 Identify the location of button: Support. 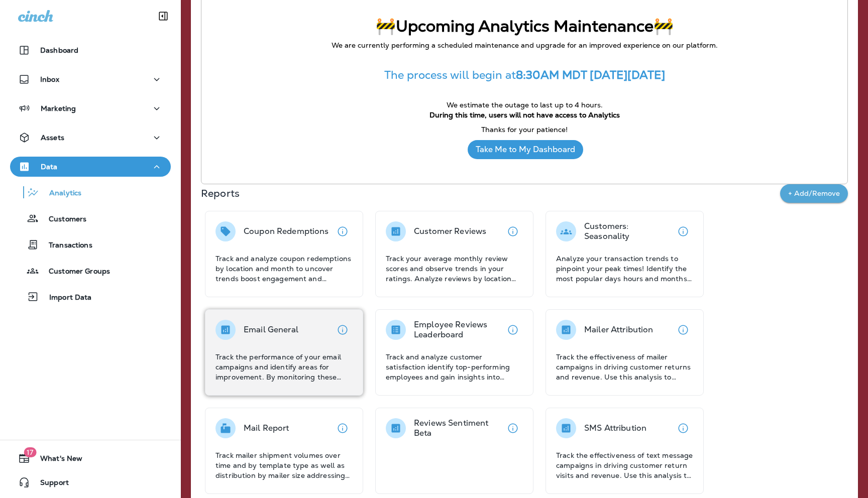
(91, 483).